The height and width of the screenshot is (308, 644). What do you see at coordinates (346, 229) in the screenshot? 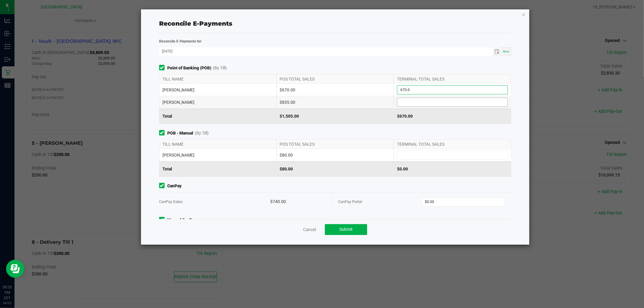
I see `span: Submit` at bounding box center [346, 229].